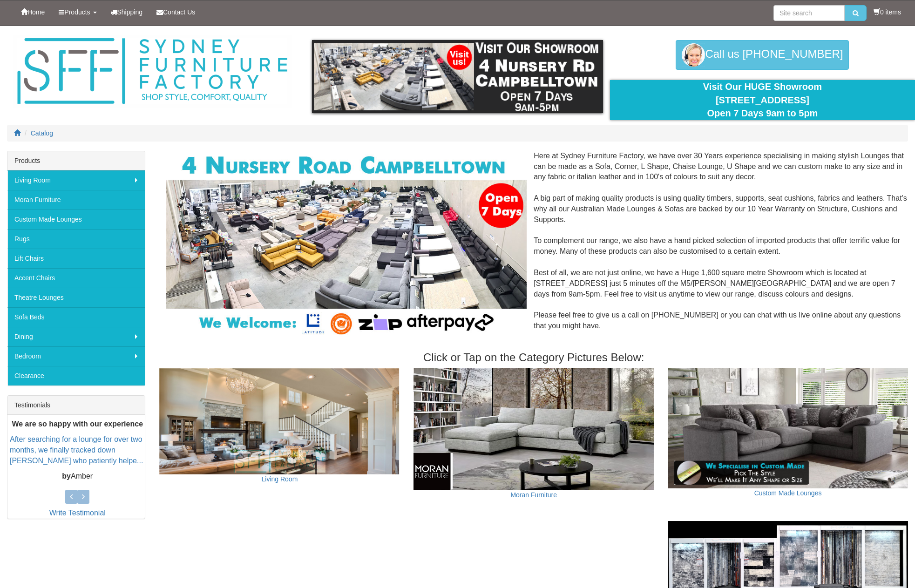 The height and width of the screenshot is (588, 915). I want to click on span: Shipping, so click(130, 12).